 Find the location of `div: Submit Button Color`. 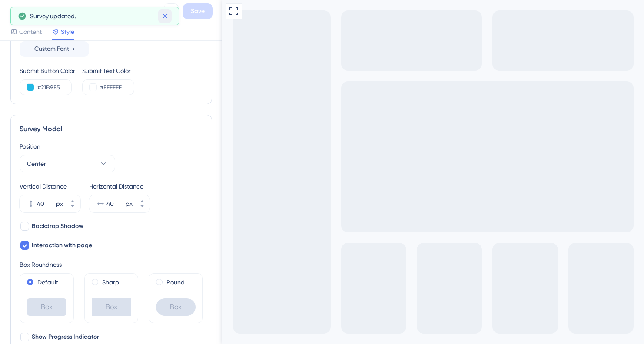

div: Submit Button Color is located at coordinates (47, 71).